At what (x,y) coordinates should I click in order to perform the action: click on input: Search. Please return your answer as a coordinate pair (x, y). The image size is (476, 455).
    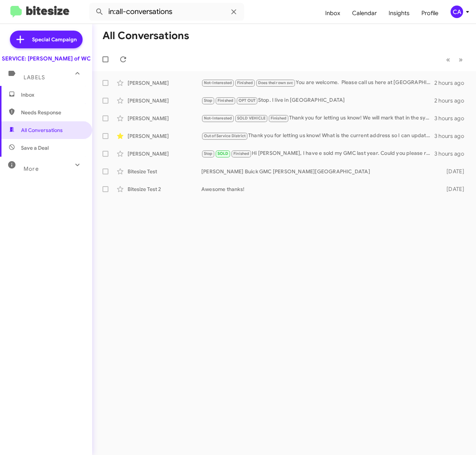
    Looking at the image, I should click on (167, 12).